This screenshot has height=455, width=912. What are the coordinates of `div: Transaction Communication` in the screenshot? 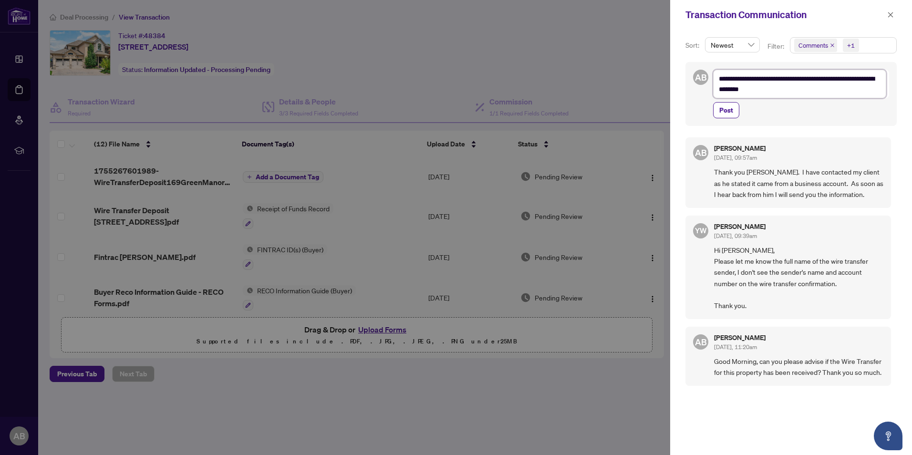 It's located at (785, 15).